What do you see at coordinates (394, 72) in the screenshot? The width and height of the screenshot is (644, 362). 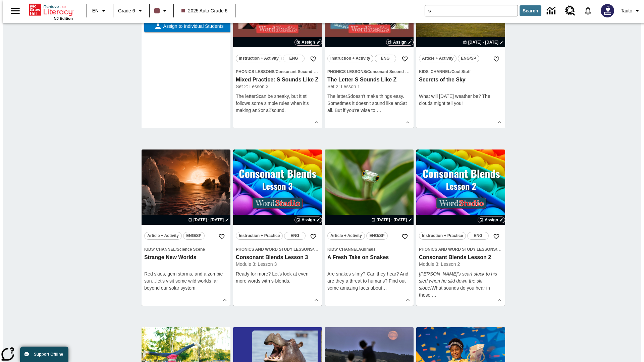 I see `span: Consonant Second Sounds` at bounding box center [394, 72].